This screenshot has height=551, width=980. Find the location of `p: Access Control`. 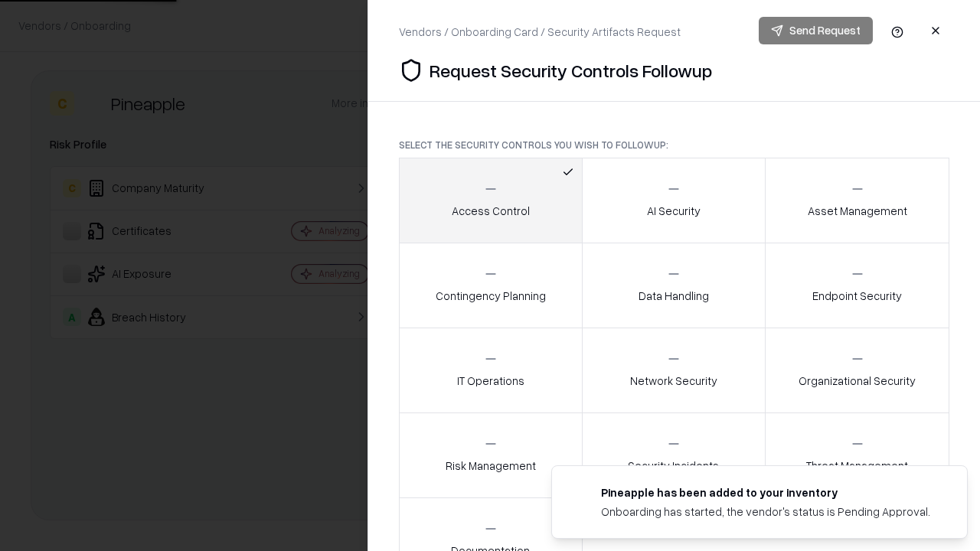

p: Access Control is located at coordinates (491, 210).